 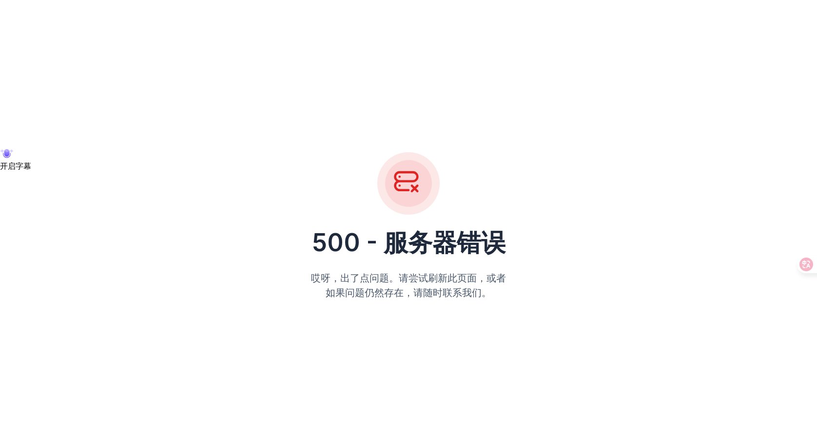 I want to click on font: 家, so click(x=49, y=332).